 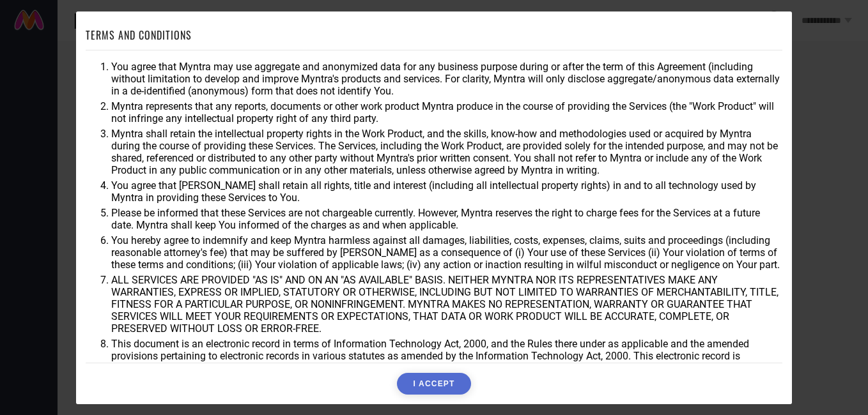 I want to click on li: Myntra represents that any reports, documents or other work product Myntra produce in the course ..., so click(x=447, y=112).